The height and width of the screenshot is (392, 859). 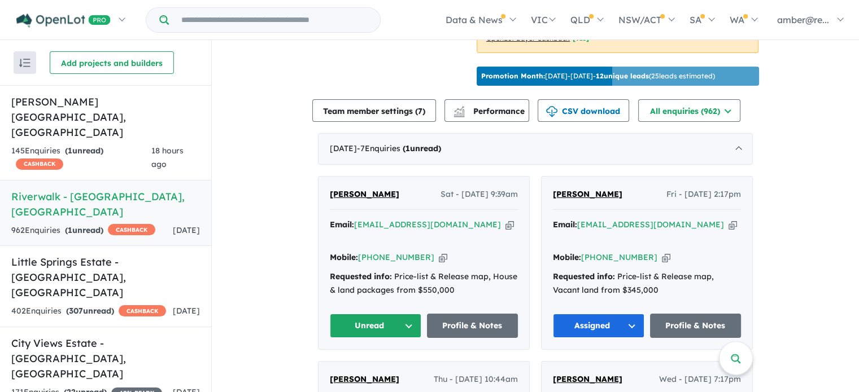 What do you see at coordinates (647, 284) in the screenshot?
I see `div: Price-list & Release map, Vacant land from $345,000` at bounding box center [647, 284].